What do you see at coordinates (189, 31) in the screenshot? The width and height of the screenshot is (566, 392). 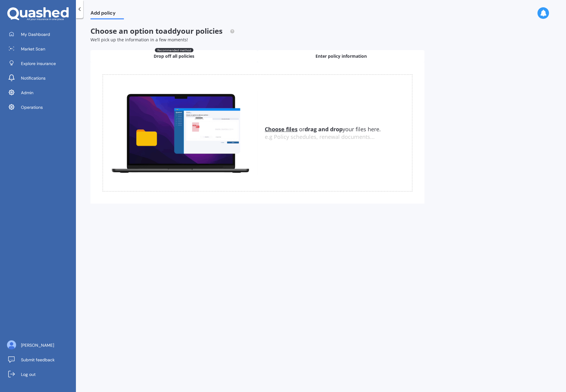 I see `span: to add your policies` at bounding box center [189, 31].